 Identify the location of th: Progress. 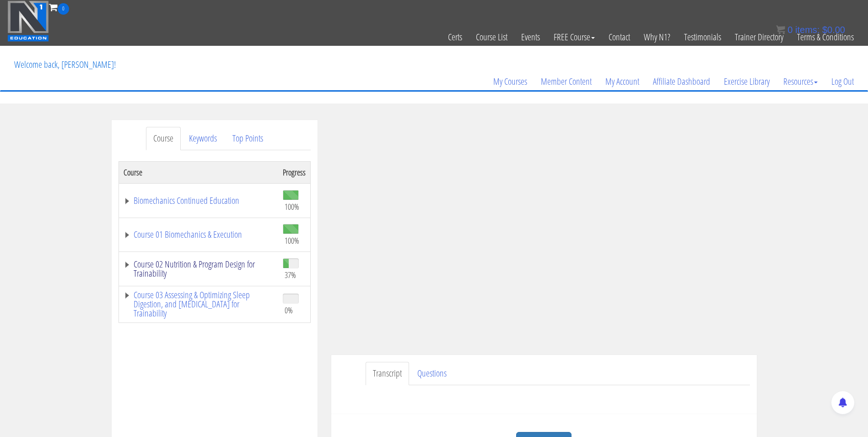
(294, 172).